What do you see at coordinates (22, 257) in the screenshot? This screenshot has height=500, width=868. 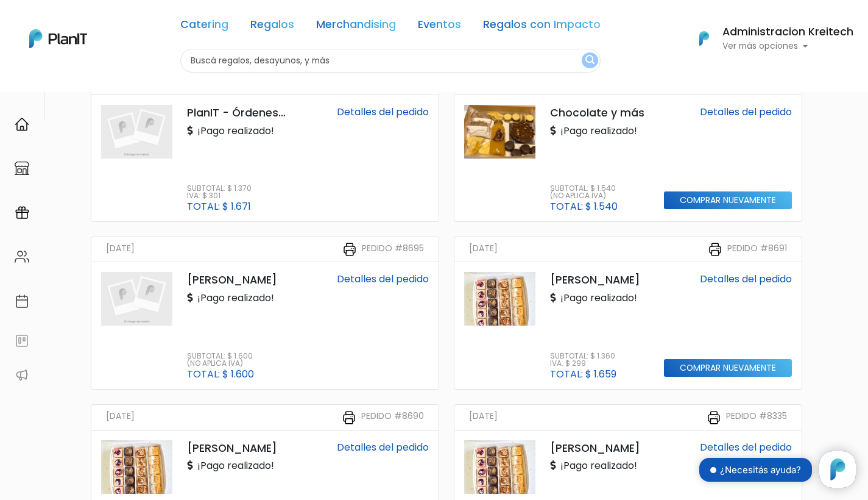 I see `img: people-662611757002400ad9ed0e3c099ab2801c6687ba6c219adb57efc949bc21e19d.svg` at bounding box center [22, 257].